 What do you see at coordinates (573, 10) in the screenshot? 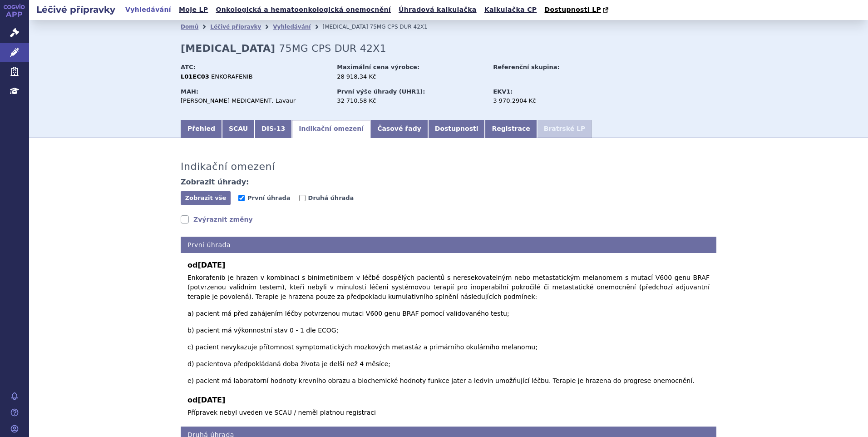
I see `span: Dostupnosti LP` at bounding box center [573, 10].